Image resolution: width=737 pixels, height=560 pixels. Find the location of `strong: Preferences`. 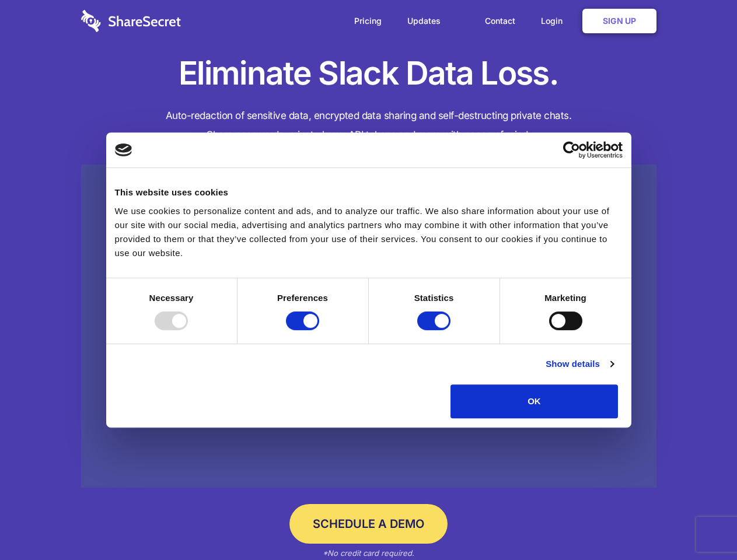

strong: Preferences is located at coordinates (303, 297).